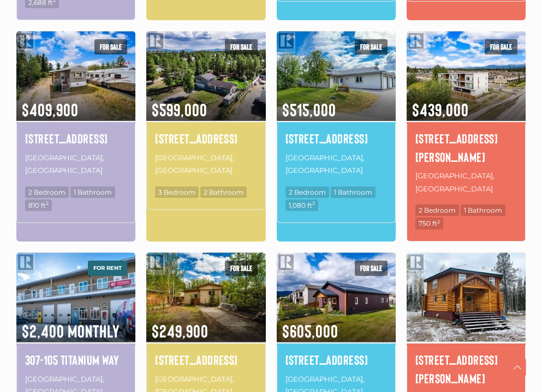 This screenshot has height=392, width=542. I want to click on span: $599,000, so click(205, 103).